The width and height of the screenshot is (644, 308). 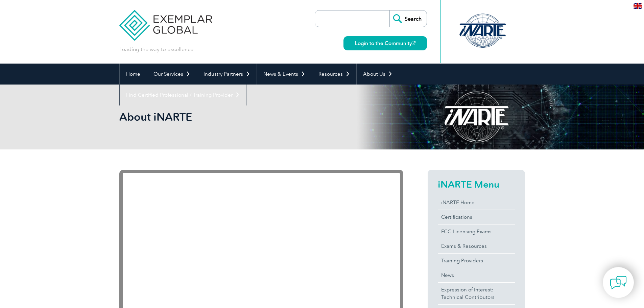 I want to click on a: FCC Licensing Exams, so click(x=476, y=232).